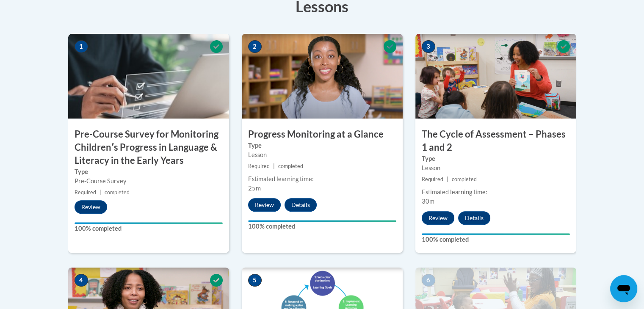 This screenshot has height=309, width=644. Describe the element at coordinates (255, 280) in the screenshot. I see `span: 5` at that location.